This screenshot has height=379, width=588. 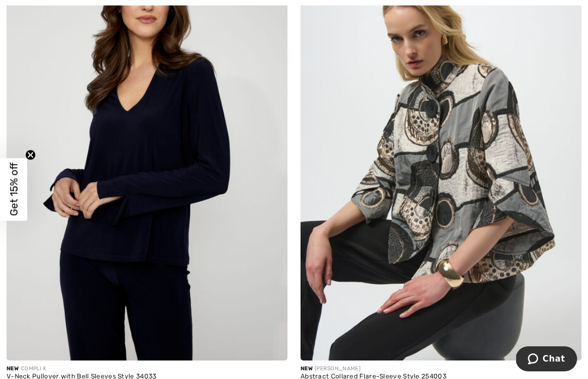 I want to click on span: Get 15% off, so click(x=14, y=190).